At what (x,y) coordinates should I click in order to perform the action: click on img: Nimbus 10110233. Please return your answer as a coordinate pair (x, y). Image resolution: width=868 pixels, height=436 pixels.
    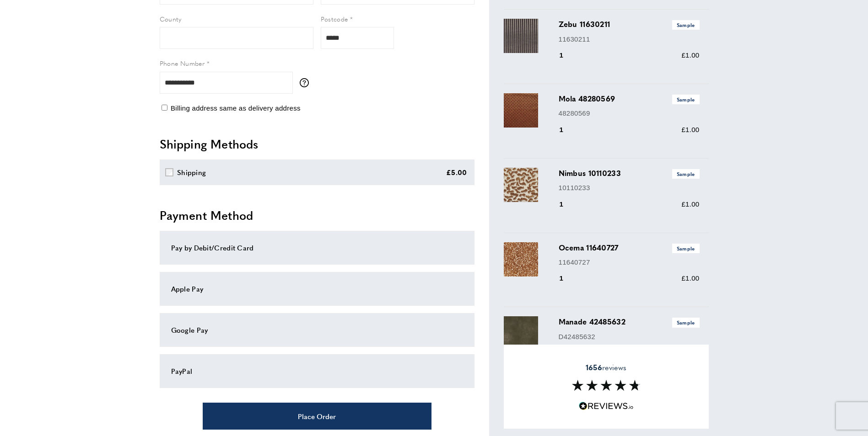
    Looking at the image, I should click on (521, 184).